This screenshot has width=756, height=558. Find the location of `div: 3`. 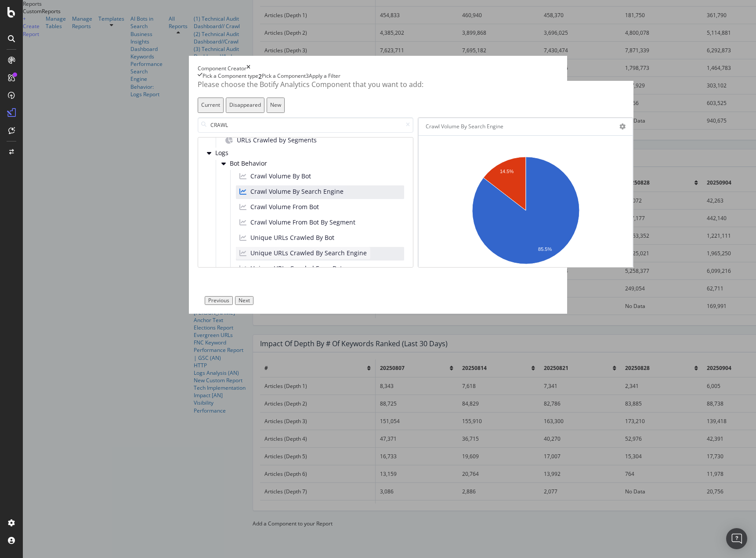

div: 3 is located at coordinates (307, 75).